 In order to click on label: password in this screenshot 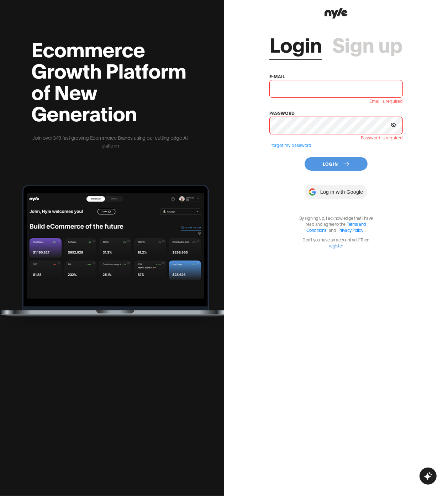, I will do `click(282, 113)`.